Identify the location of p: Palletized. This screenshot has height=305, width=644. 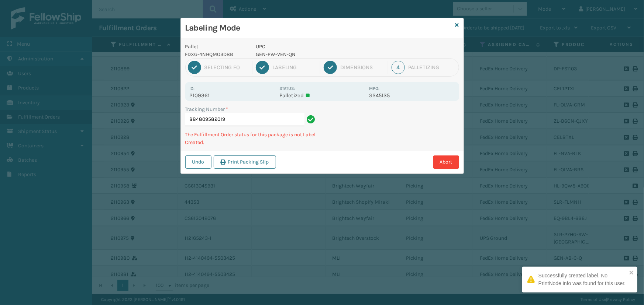
(322, 96).